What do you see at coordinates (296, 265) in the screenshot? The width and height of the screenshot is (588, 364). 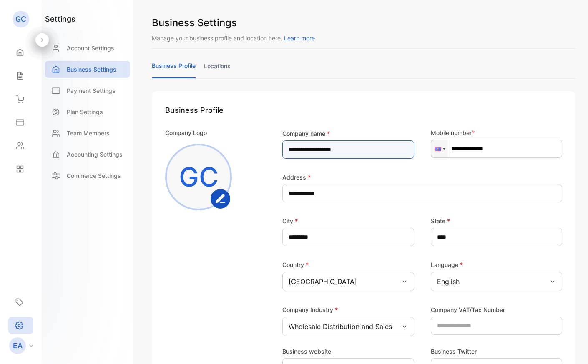 I see `label: Country` at bounding box center [296, 265].